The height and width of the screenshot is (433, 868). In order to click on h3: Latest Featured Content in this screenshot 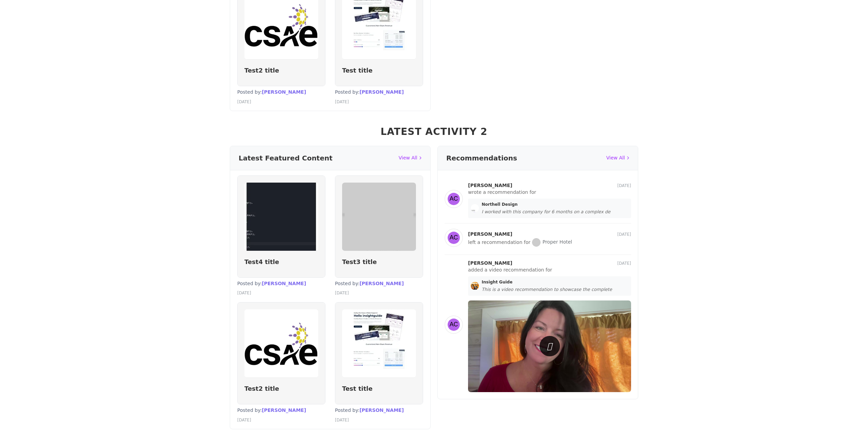, I will do `click(286, 158)`.